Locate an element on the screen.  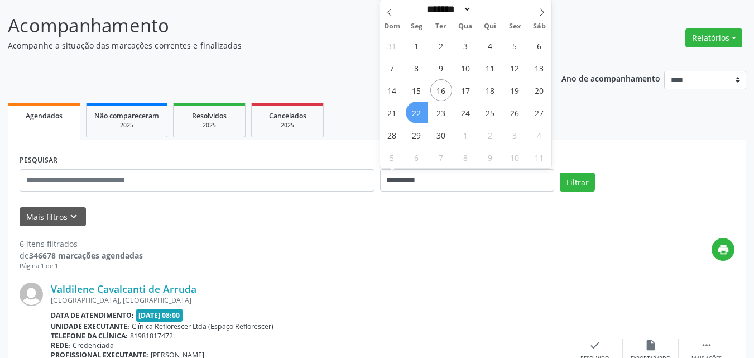
span: Setembro 12, 2025 is located at coordinates (514, 68).